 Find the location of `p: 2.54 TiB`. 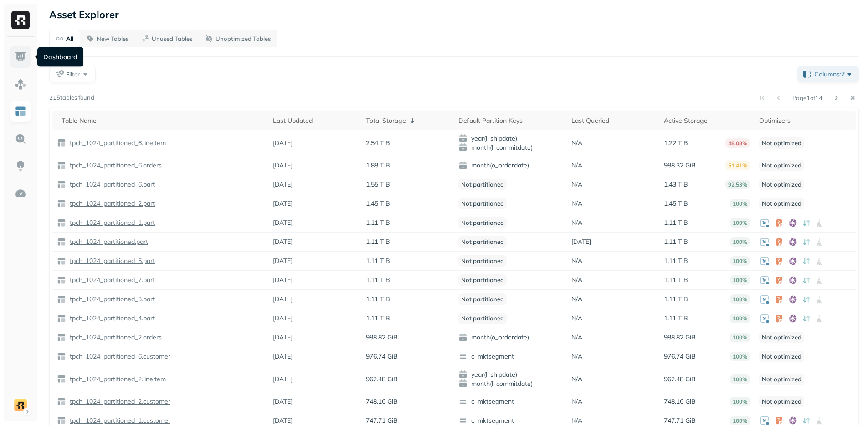

p: 2.54 TiB is located at coordinates (377, 143).